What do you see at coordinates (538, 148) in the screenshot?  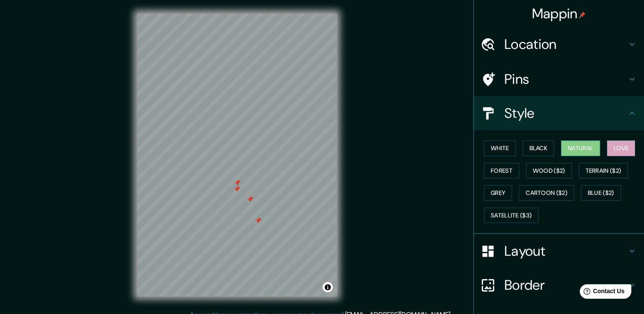 I see `button: Black` at bounding box center [538, 148].